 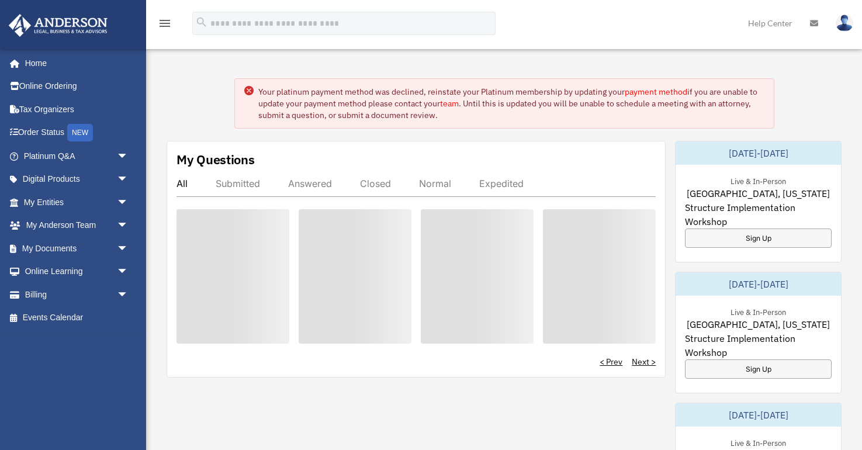 What do you see at coordinates (77, 272) in the screenshot?
I see `a: Online Learningarrow_drop_down` at bounding box center [77, 272].